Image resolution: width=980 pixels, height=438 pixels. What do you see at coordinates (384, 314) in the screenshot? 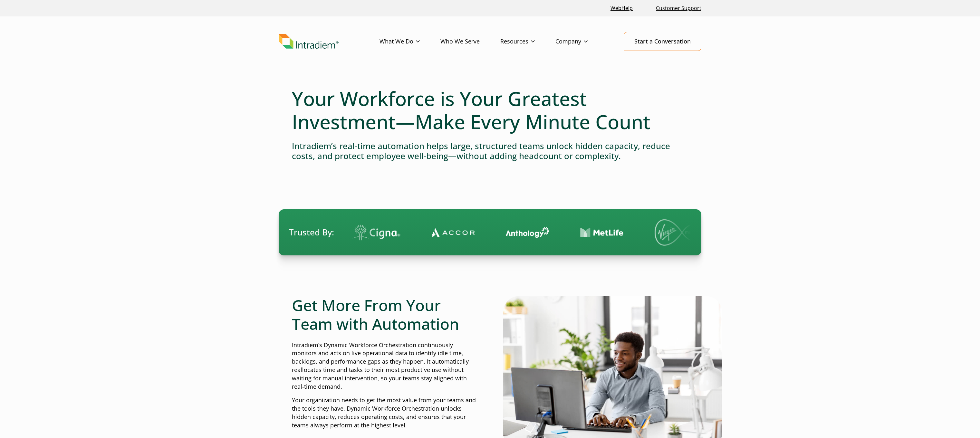
I see `h2: Get More From Your Team with Automation` at bounding box center [384, 314].